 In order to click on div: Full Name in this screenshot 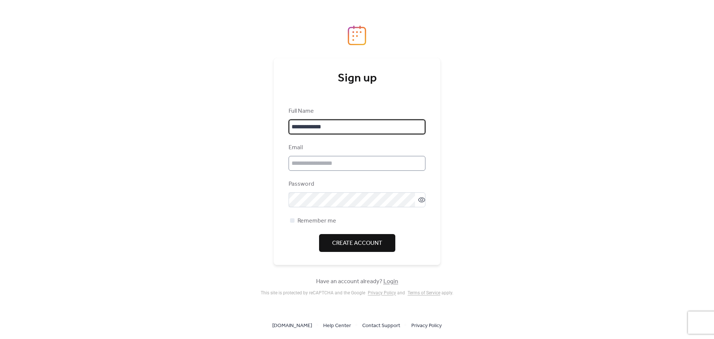, I will do `click(356, 111)`.